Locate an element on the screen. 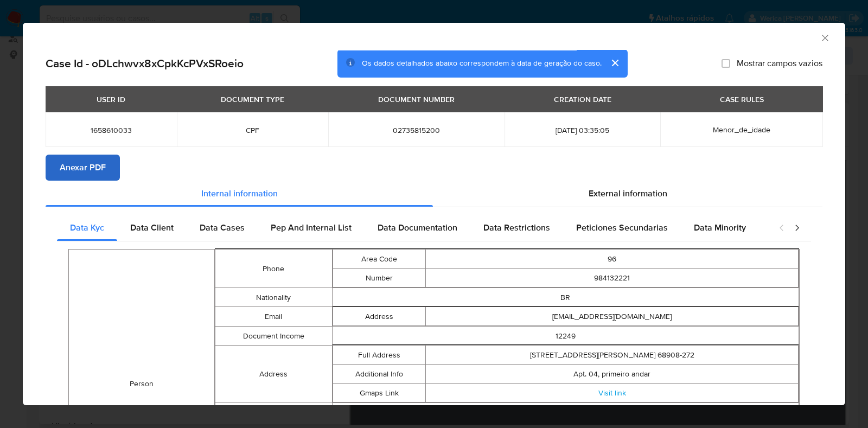 Image resolution: width=868 pixels, height=428 pixels. span: Peticiones Secundarias is located at coordinates (622, 228).